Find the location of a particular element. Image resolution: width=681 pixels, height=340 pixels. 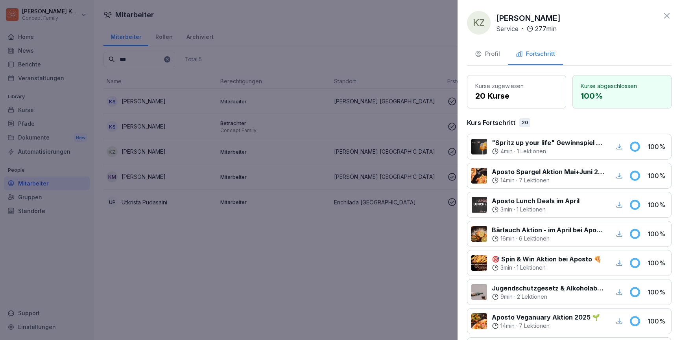

p: 2 Lektionen is located at coordinates (532, 297).